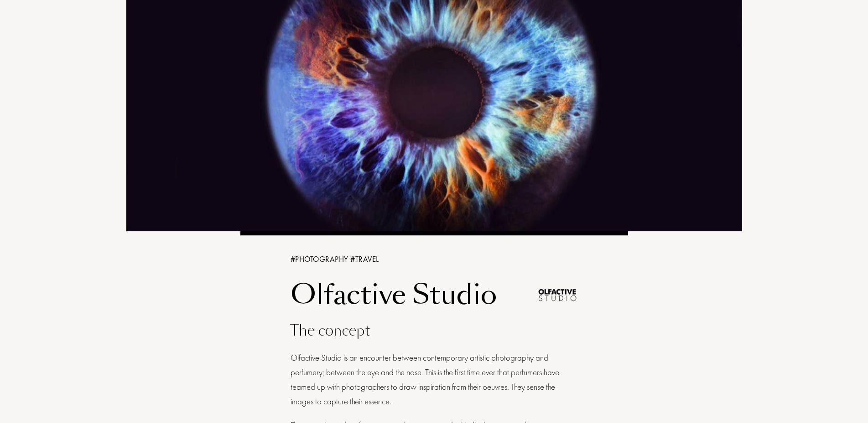 The height and width of the screenshot is (423, 868). Describe the element at coordinates (434, 380) in the screenshot. I see `div: Olfactive Studio is an encounter between contemporary artistic photography and perfumery; between...` at that location.